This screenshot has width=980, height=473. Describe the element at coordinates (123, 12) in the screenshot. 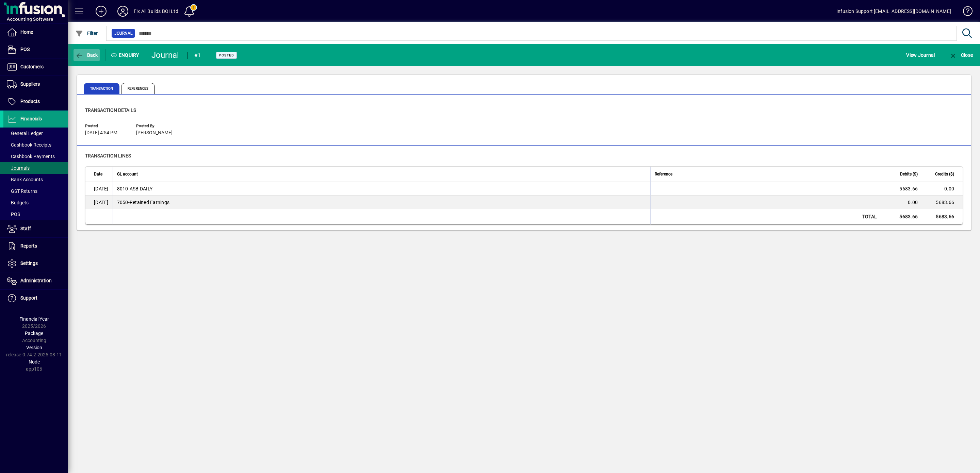

I see `button: Profile` at that location.